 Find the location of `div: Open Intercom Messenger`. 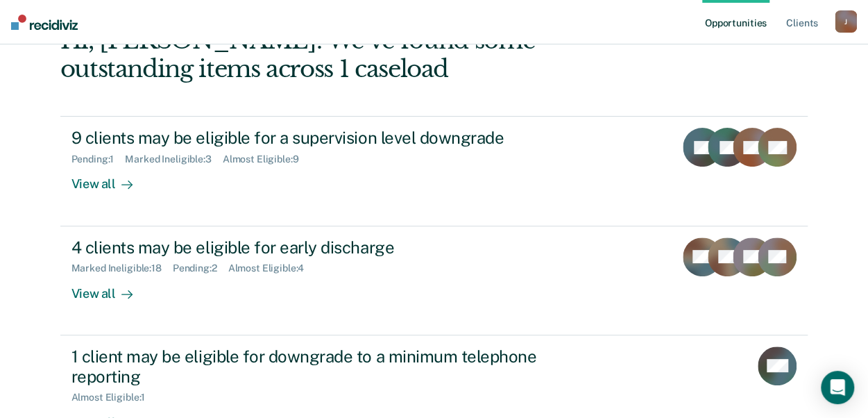

div: Open Intercom Messenger is located at coordinates (838, 387).